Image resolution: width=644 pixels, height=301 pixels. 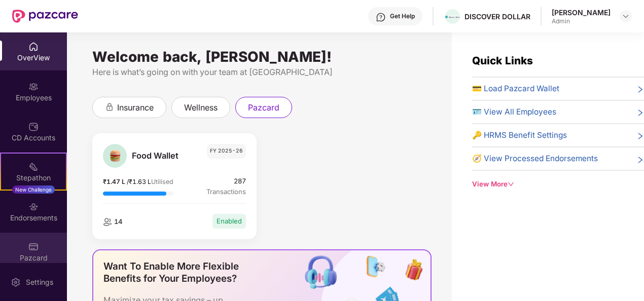 What do you see at coordinates (136, 108) in the screenshot?
I see `span: insurance` at bounding box center [136, 108].